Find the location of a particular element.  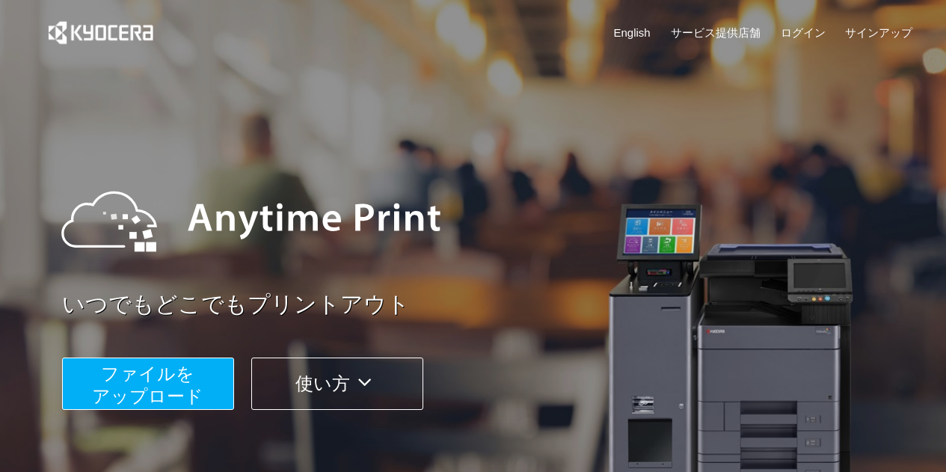

a: いつでもどこでもプリントアウト is located at coordinates (492, 304).